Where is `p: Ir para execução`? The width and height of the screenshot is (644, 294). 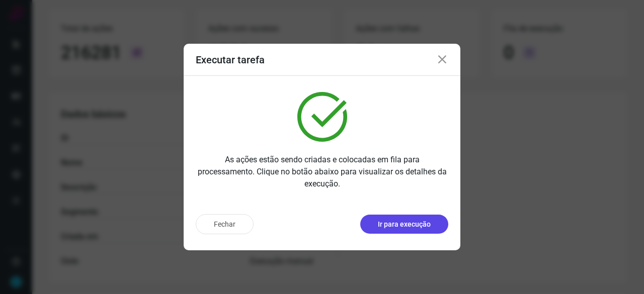 p: Ir para execução is located at coordinates (404, 225).